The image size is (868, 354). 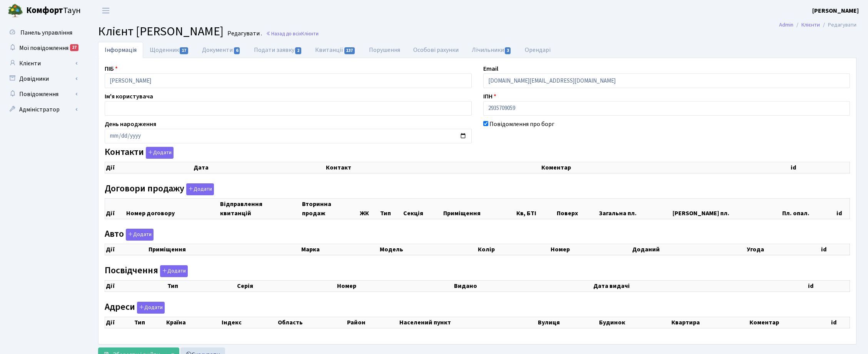 I want to click on th: Марка, so click(x=340, y=249).